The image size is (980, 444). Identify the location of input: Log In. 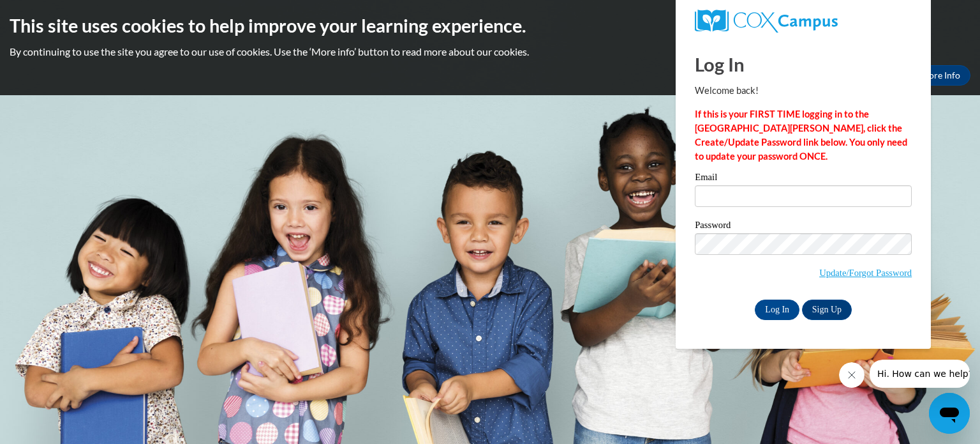
(777, 309).